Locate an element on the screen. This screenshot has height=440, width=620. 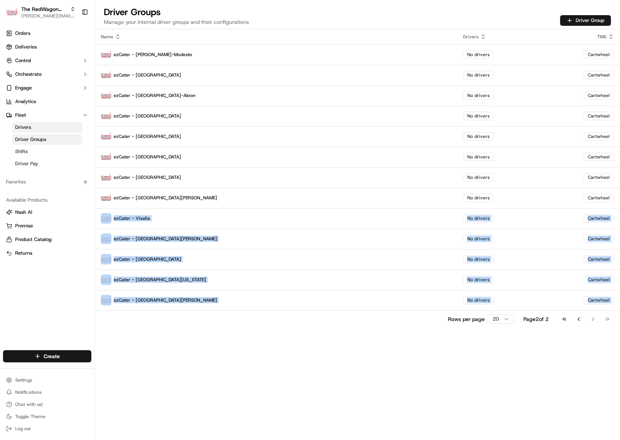
button: Start new chat is located at coordinates (133, 79).